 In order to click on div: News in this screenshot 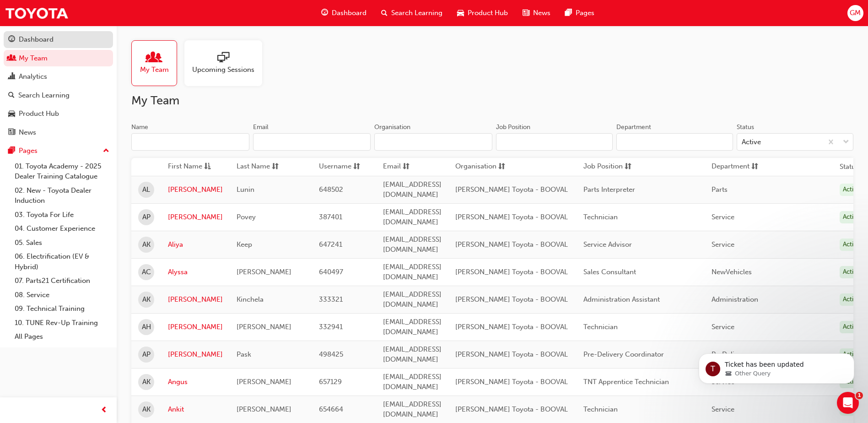, I will do `click(28, 132)`.